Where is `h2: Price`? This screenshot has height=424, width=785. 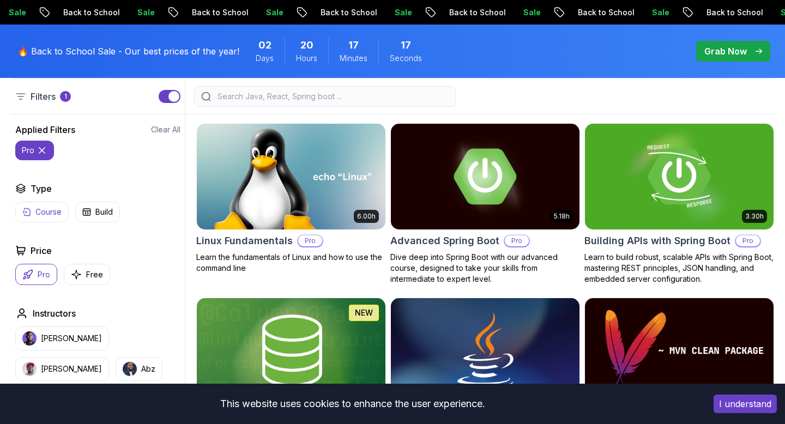 h2: Price is located at coordinates (41, 251).